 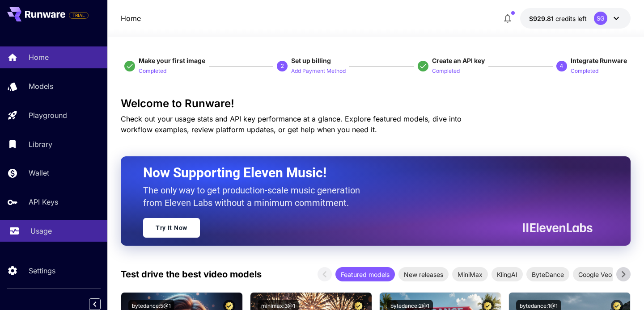 What do you see at coordinates (131, 18) in the screenshot?
I see `nav: breadcrumb` at bounding box center [131, 18].